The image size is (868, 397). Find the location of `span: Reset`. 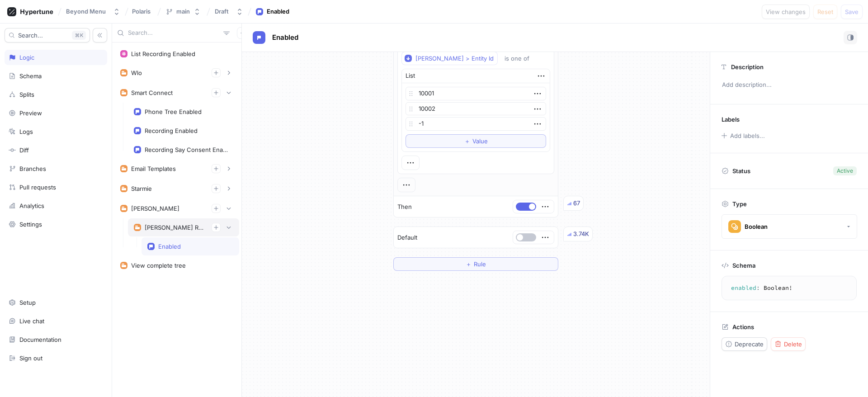

span: Reset is located at coordinates (825, 12).